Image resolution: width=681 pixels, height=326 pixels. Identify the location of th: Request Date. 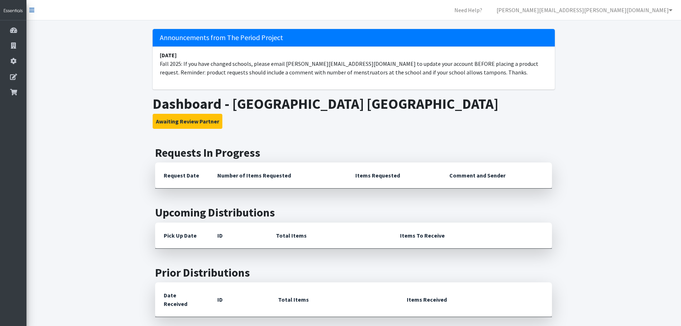
(182, 175).